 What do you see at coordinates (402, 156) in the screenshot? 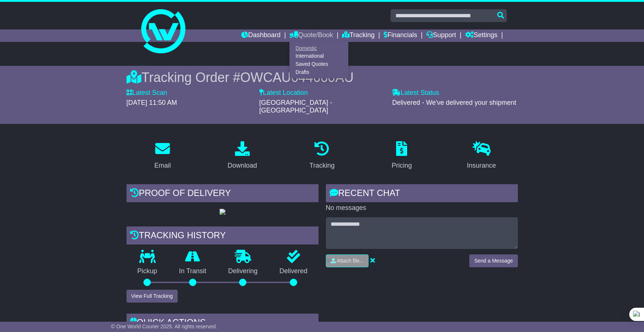
I see `a: Pricing` at bounding box center [402, 156].